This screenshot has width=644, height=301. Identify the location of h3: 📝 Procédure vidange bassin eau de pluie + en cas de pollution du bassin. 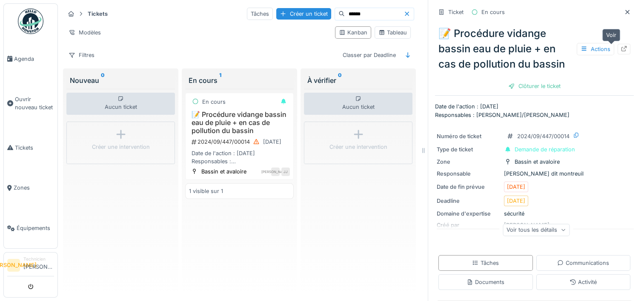
(239, 123).